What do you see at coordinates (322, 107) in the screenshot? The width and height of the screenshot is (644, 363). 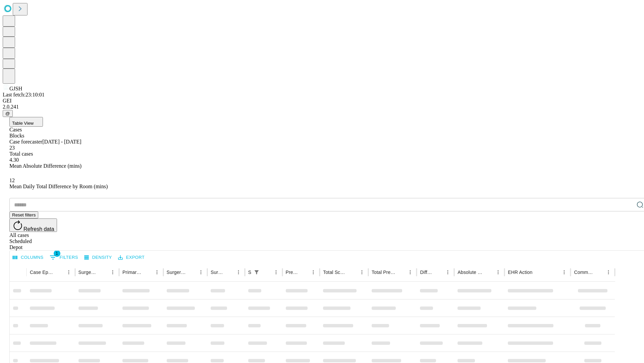 I see `div: 2.0.241` at bounding box center [322, 107].